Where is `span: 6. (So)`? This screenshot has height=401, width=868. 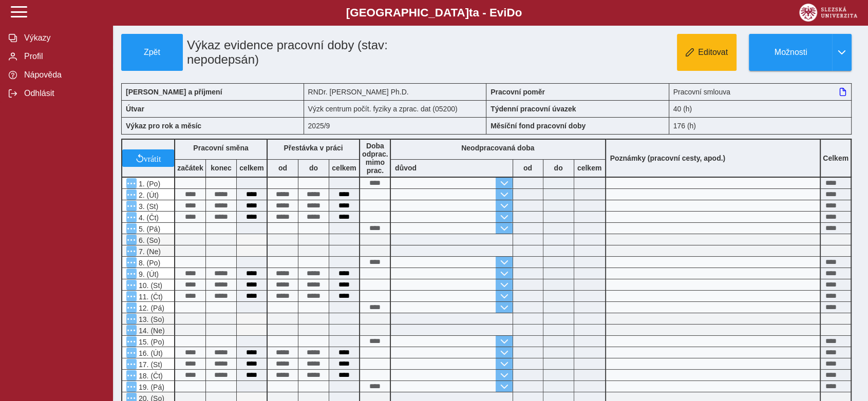 span: 6. (So) is located at coordinates (148, 241).